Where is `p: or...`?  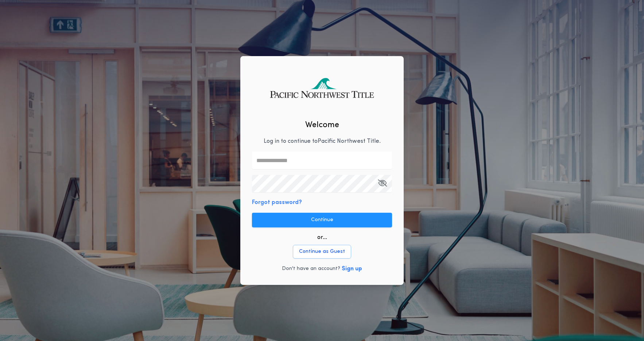
p: or... is located at coordinates (322, 238).